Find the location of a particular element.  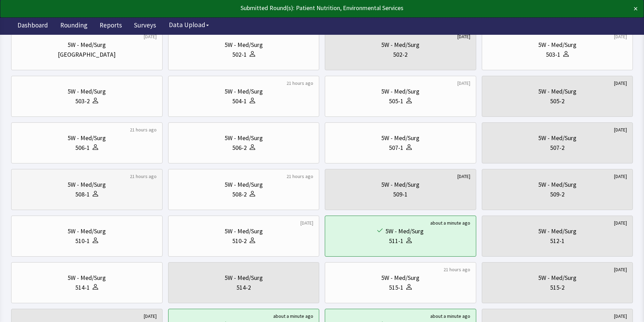

div: 515-1 is located at coordinates (396, 287).